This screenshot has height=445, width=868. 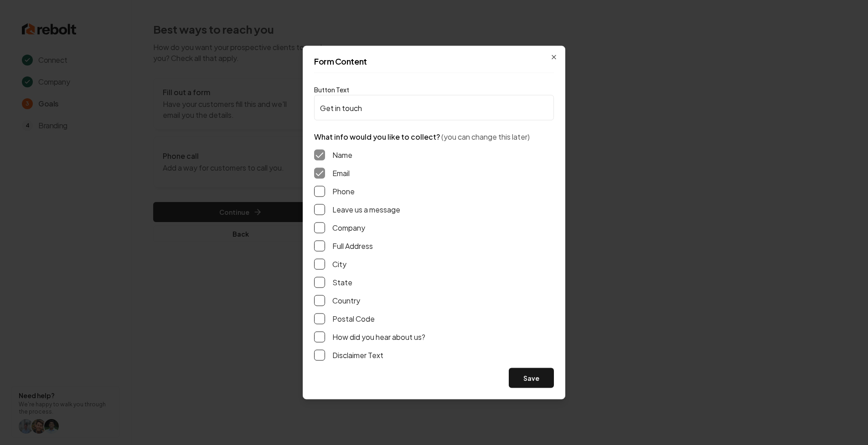 I want to click on label: Email, so click(x=341, y=173).